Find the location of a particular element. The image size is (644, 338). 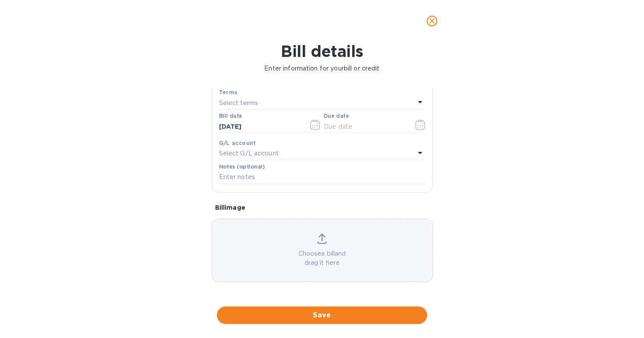

span: Save is located at coordinates (322, 315).